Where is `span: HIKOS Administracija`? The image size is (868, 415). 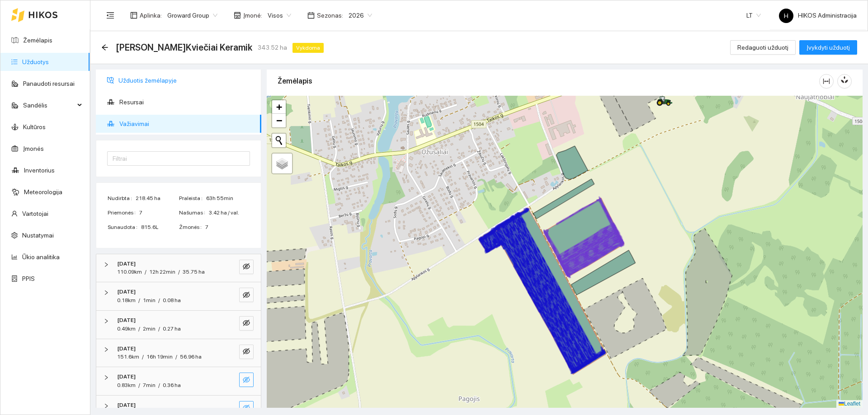
span: HIKOS Administracija is located at coordinates (818, 15).